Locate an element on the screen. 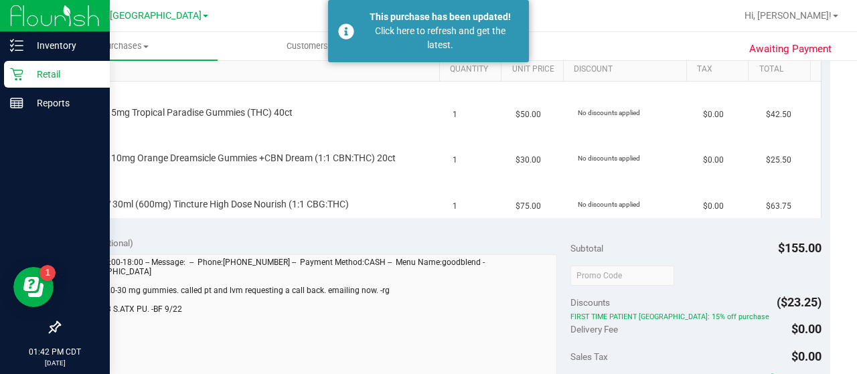 Image resolution: width=857 pixels, height=374 pixels. input: Promo Code is located at coordinates (622, 276).